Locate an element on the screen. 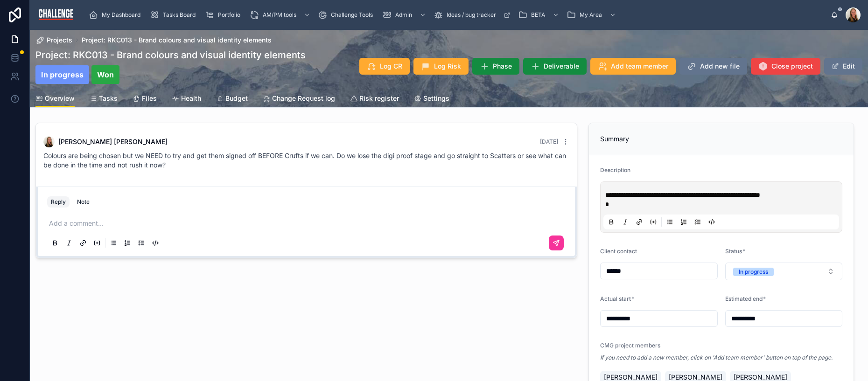 The width and height of the screenshot is (868, 381). span: CMG project members is located at coordinates (630, 345).